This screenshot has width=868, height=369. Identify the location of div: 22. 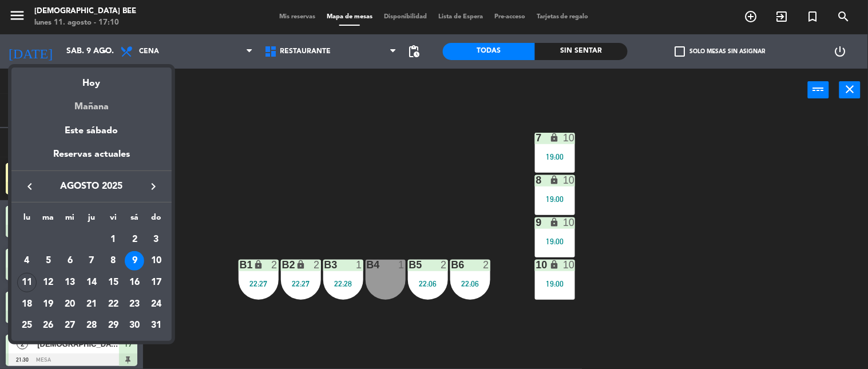
(113, 304).